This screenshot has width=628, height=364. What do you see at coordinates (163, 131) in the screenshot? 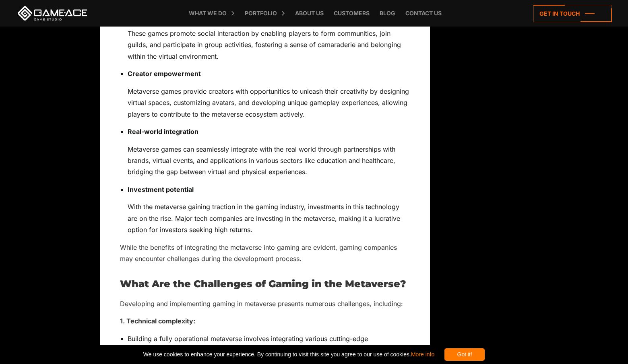
I see `strong: Real-world integration` at bounding box center [163, 131].